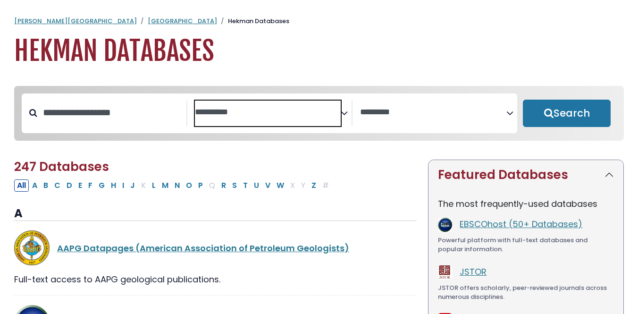  What do you see at coordinates (57, 186) in the screenshot?
I see `button: Filter Results C` at bounding box center [57, 186].